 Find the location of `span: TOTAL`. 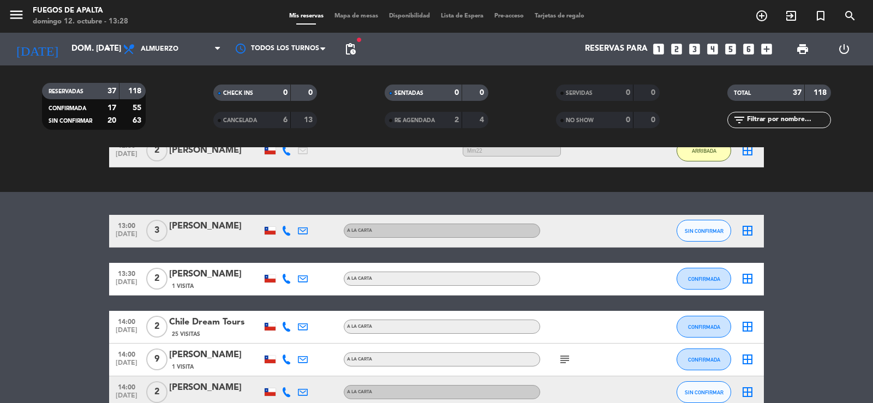

span: TOTAL is located at coordinates (742, 93).